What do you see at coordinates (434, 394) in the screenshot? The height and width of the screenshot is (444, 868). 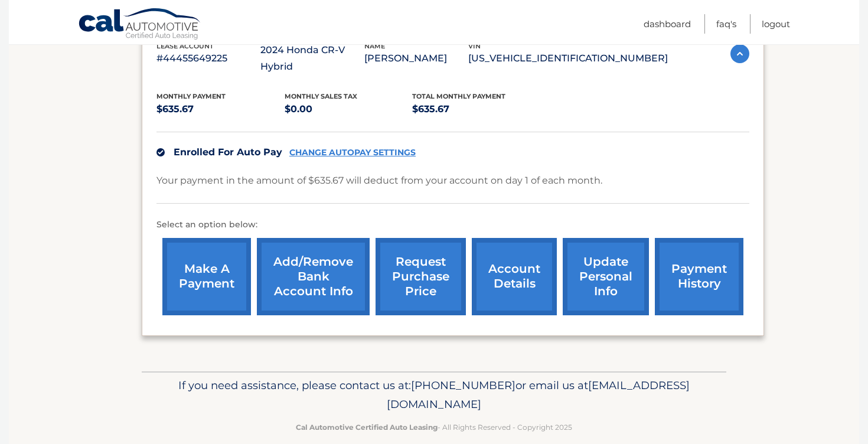 I see `p: If you need assistance, please contact us at: or email us at` at bounding box center [434, 394].